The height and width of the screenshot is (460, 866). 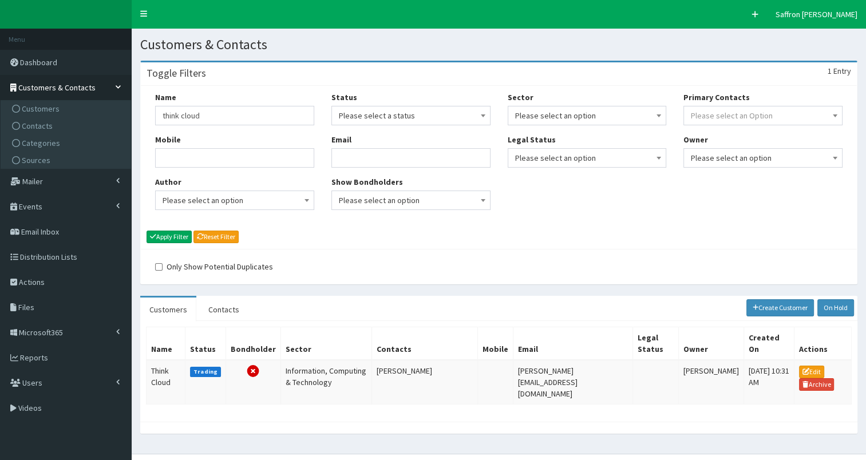 I want to click on span: Please select an Option, so click(x=731, y=116).